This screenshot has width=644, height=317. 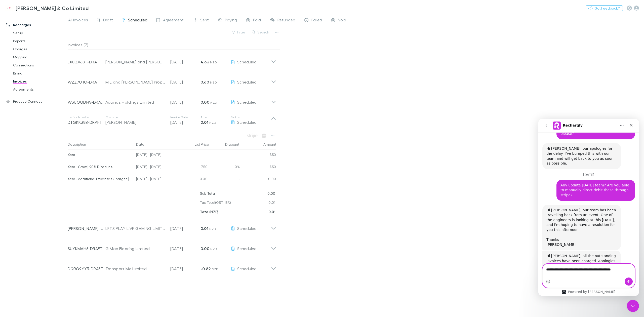 What do you see at coordinates (185, 117) in the screenshot?
I see `p: Invoice Date` at bounding box center [185, 117].